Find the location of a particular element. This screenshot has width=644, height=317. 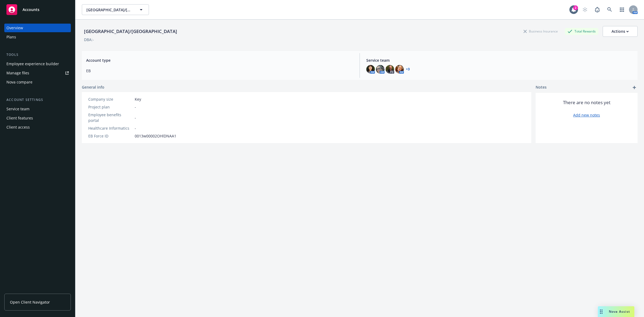

span: General info is located at coordinates (93, 87).